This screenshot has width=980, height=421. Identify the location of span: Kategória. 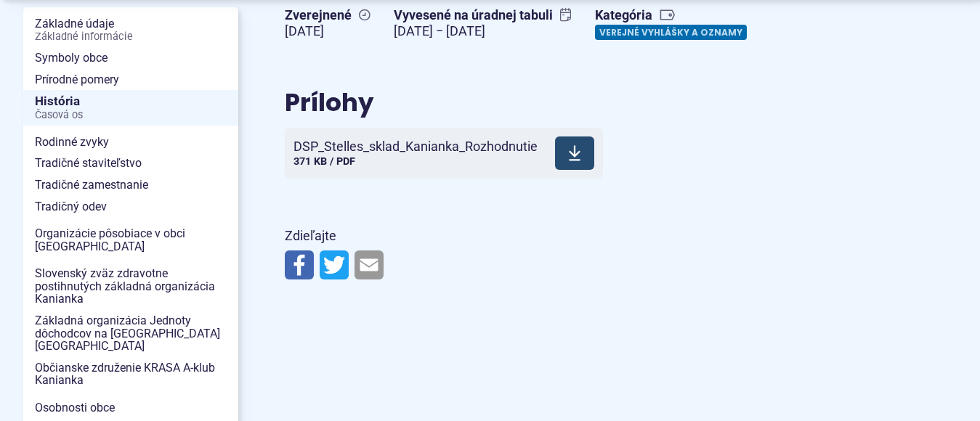
(674, 15).